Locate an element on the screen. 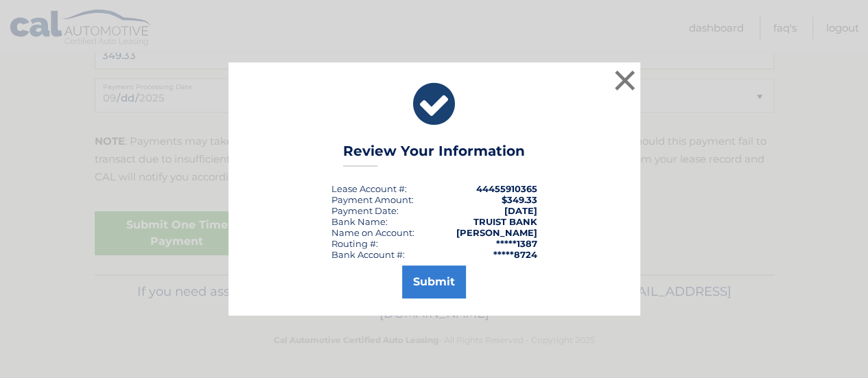  span: $349.33 is located at coordinates (520, 199).